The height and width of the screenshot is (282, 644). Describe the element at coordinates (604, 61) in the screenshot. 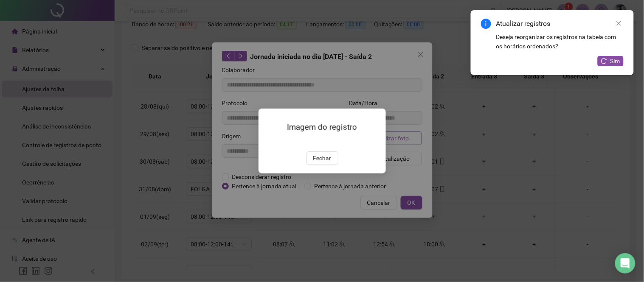

I see `span: reload` at that location.